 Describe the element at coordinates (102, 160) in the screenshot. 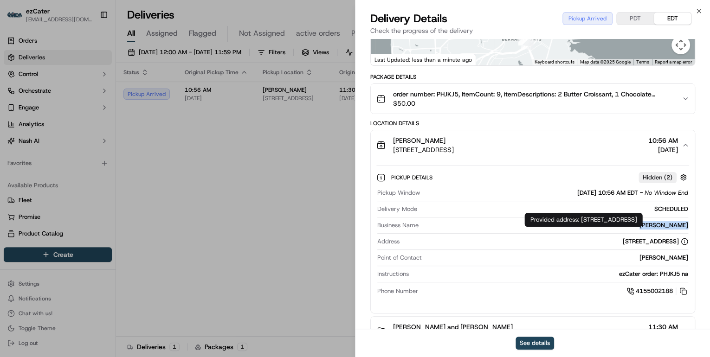

I see `span: Pylon` at that location.